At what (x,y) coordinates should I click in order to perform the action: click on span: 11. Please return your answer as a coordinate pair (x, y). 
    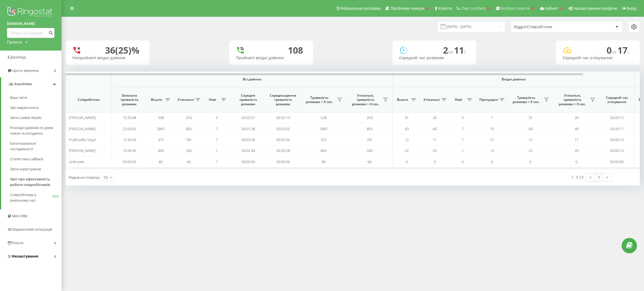
    Looking at the image, I should click on (577, 140).